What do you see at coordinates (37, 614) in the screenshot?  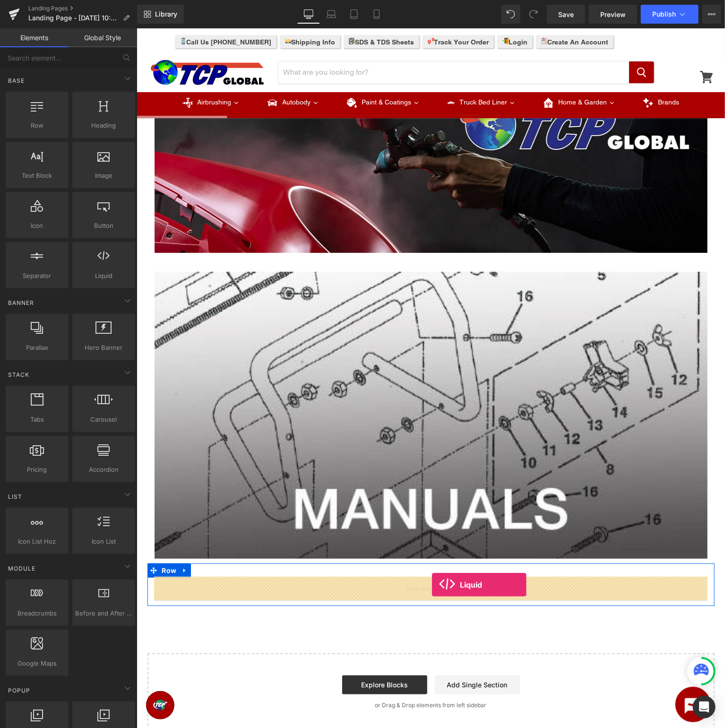 I see `span: Breadcrumbs` at bounding box center [37, 614].